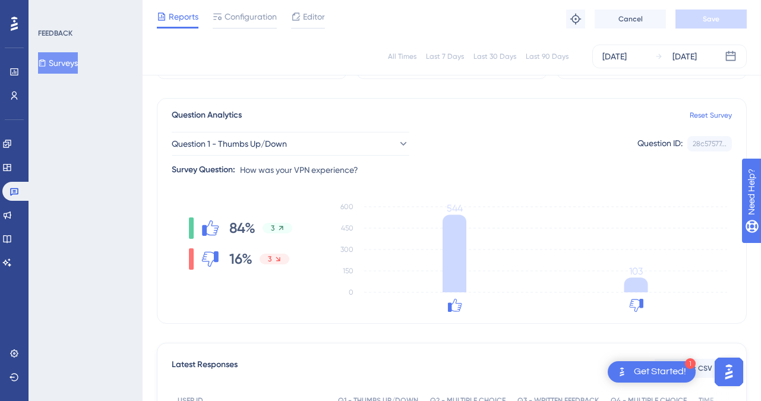  What do you see at coordinates (299, 170) in the screenshot?
I see `span: How was your VPN experience?` at bounding box center [299, 170].